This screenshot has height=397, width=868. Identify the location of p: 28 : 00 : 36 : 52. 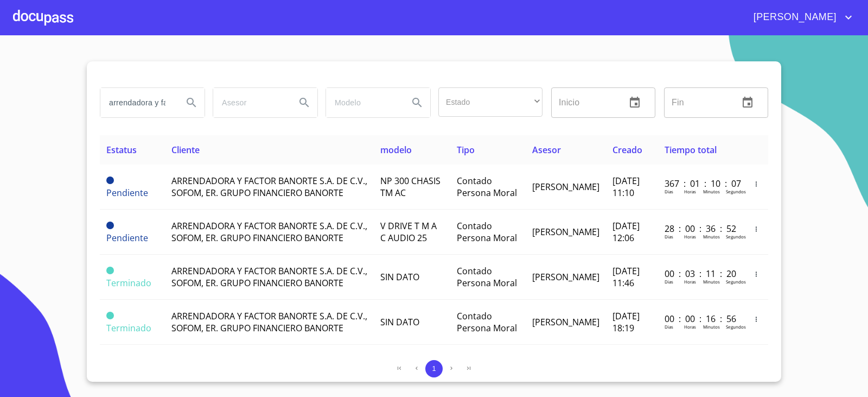
(701, 228).